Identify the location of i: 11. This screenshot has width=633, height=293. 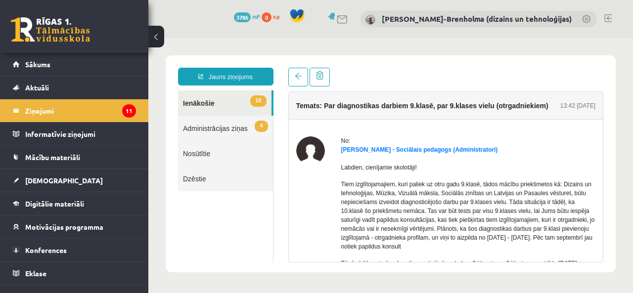
(129, 111).